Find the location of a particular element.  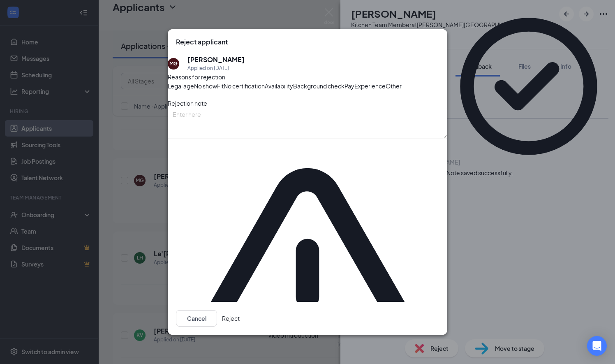

span: Other is located at coordinates (393, 86).